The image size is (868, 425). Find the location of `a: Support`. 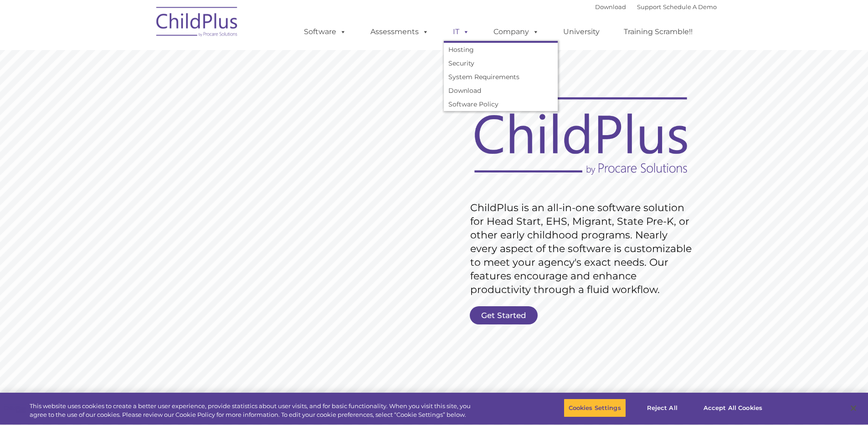

a: Support is located at coordinates (649, 6).